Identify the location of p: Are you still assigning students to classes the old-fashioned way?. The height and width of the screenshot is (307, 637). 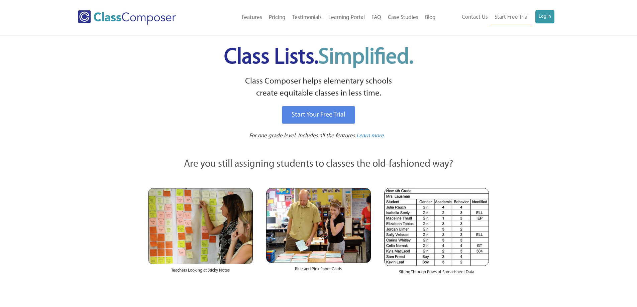
(319, 164).